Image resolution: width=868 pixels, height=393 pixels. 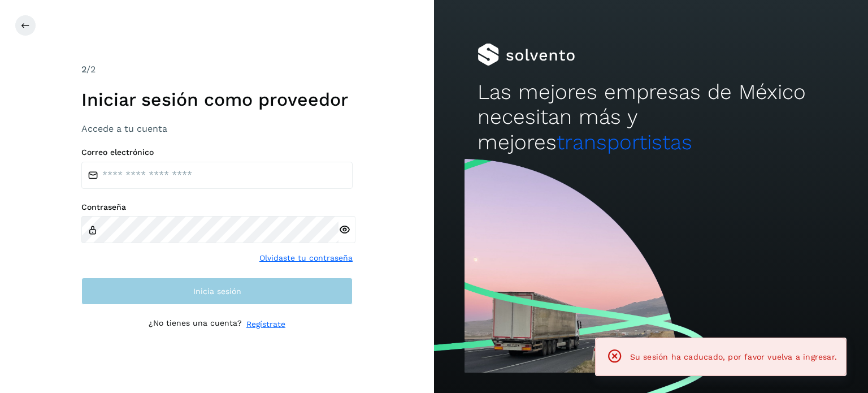 What do you see at coordinates (217, 152) in the screenshot?
I see `label: Correo electrónico` at bounding box center [217, 152].